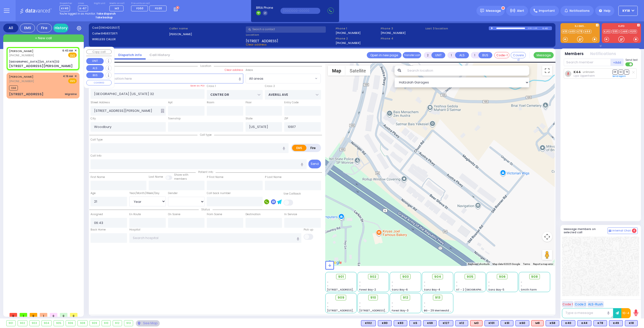  Describe the element at coordinates (94, 323) in the screenshot. I see `div: 909` at that location.